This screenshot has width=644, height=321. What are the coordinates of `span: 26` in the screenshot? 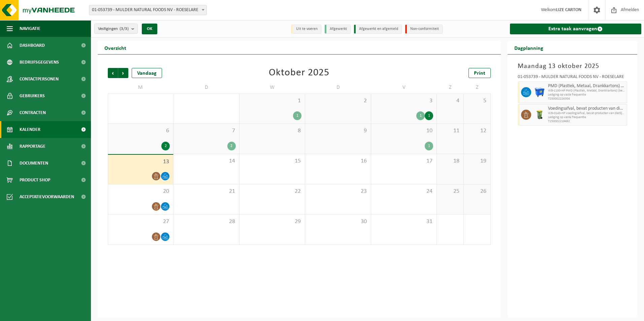 It's located at (477, 191).